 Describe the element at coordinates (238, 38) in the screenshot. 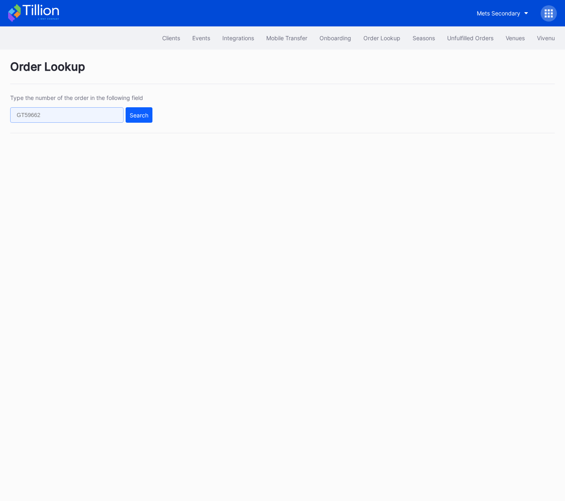

I see `a: Integrations` at that location.